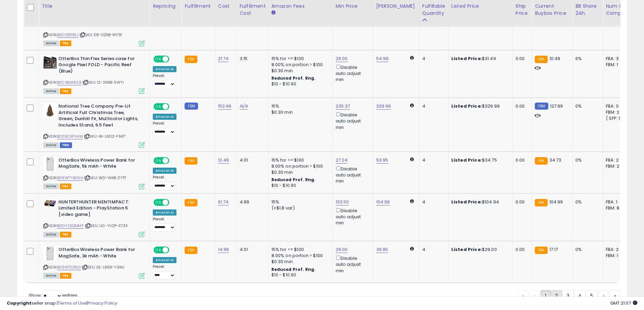 This screenshot has width=644, height=310. Describe the element at coordinates (69, 268) in the screenshot. I see `a: B09W7C115G` at that location.